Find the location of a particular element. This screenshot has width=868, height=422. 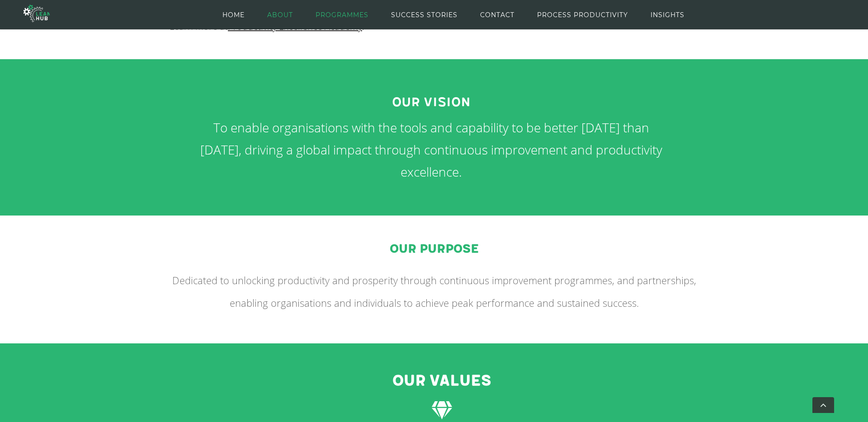

span: Our Purpose is located at coordinates (434, 249).